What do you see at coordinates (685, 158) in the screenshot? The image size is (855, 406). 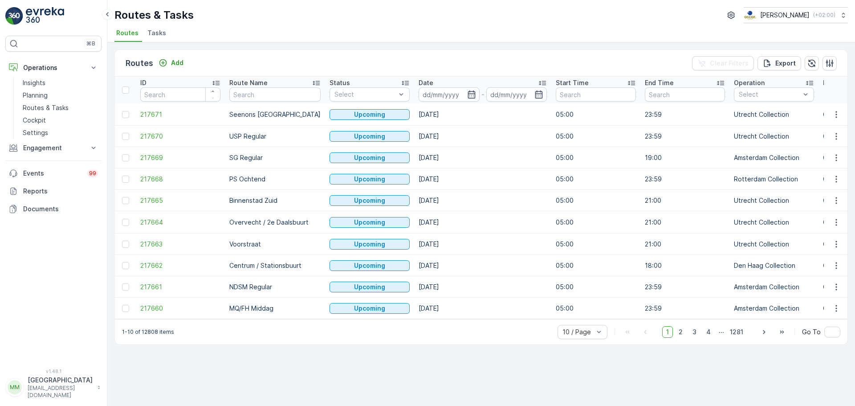 I see `td: 19:00` at bounding box center [685, 158].